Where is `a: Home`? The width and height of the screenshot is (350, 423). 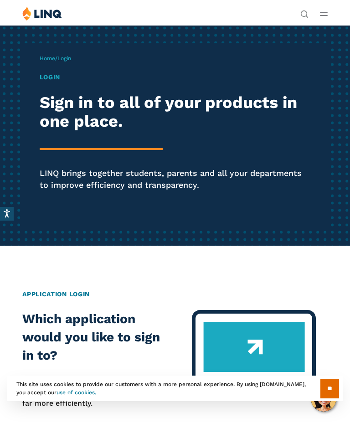
a: Home is located at coordinates (47, 58).